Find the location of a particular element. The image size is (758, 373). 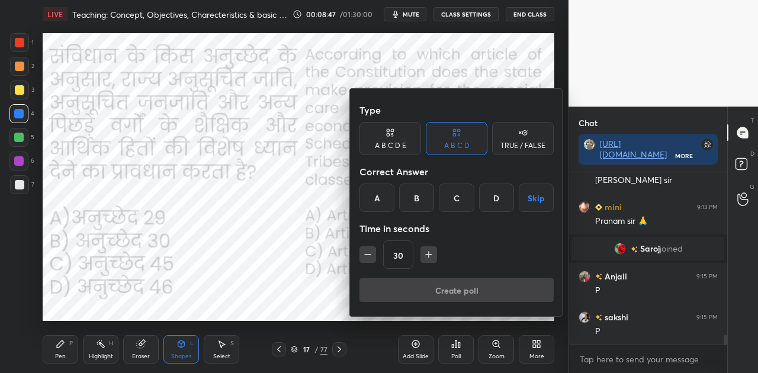

div: TRUE / FALSE is located at coordinates (523, 146).